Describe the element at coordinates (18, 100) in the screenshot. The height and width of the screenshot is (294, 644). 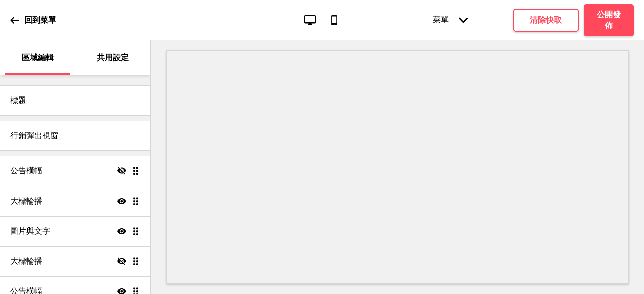
I see `h4: 標題` at that location.